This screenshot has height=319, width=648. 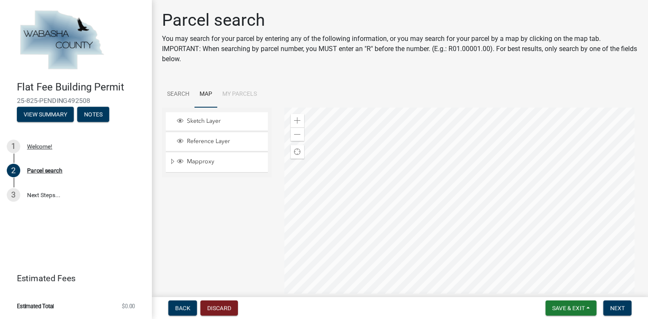 What do you see at coordinates (297, 152) in the screenshot?
I see `div: Find my location` at bounding box center [297, 152].